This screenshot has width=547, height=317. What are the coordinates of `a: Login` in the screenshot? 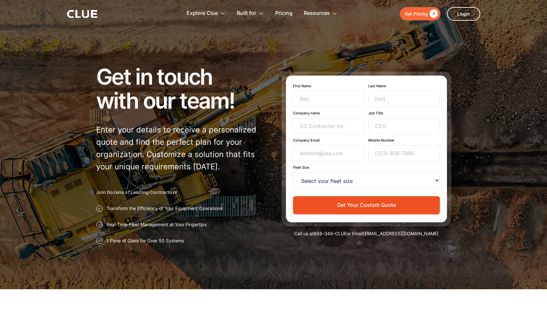 It's located at (463, 14).